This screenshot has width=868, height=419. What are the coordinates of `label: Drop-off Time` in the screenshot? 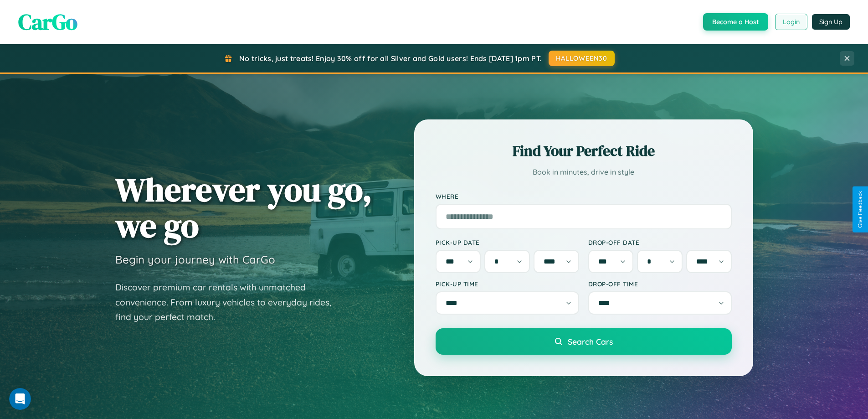 It's located at (659, 283).